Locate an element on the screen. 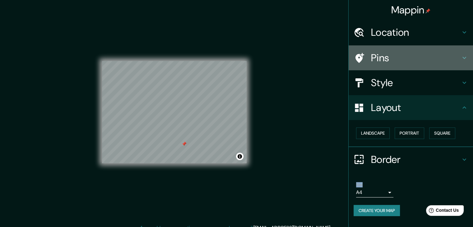 The image size is (473, 227). h4: Pins is located at coordinates (416, 58).